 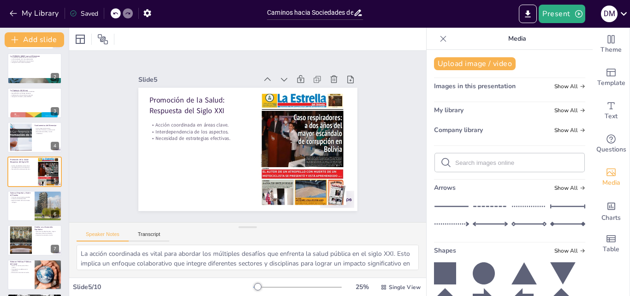 What do you see at coordinates (611, 183) in the screenshot?
I see `span: Media` at bounding box center [611, 183].